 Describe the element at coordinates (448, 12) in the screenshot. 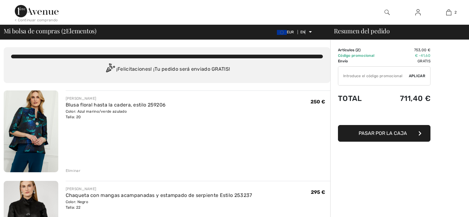

I see `a: 2` at that location.